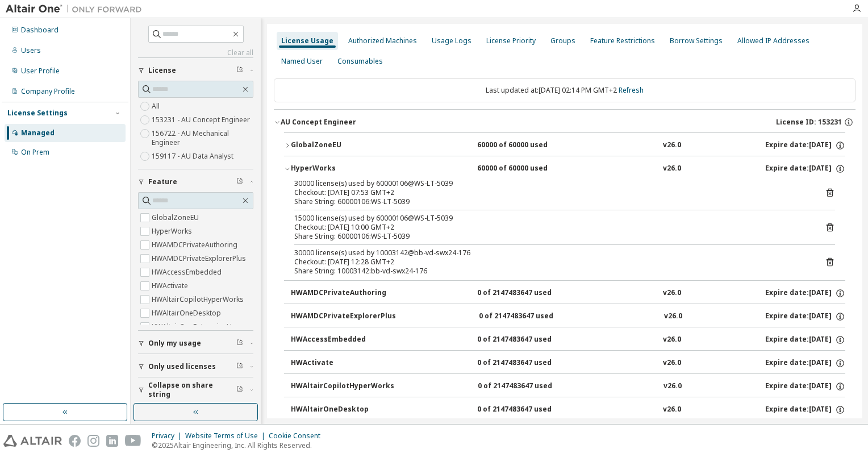  Describe the element at coordinates (308, 41) in the screenshot. I see `div: License Usage` at that location.